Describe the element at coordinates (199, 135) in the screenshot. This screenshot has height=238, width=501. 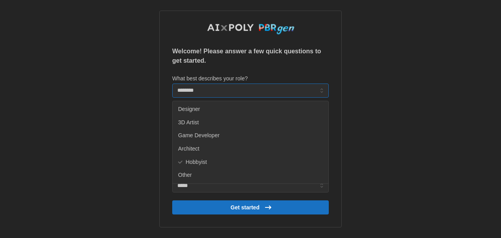
I see `span: Game Developer` at that location.